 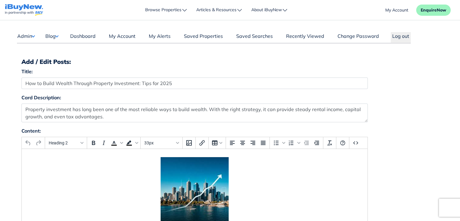 What do you see at coordinates (356, 143) in the screenshot?
I see `button: Source code` at bounding box center [356, 143].